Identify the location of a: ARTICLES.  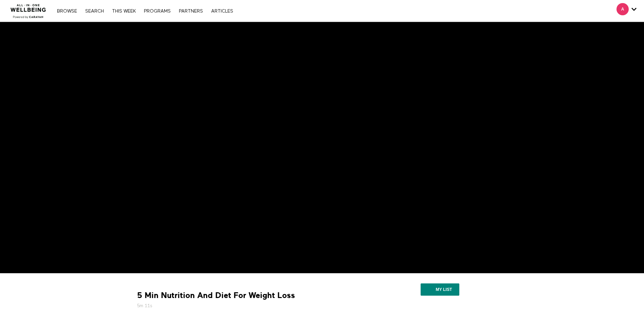
(222, 11).